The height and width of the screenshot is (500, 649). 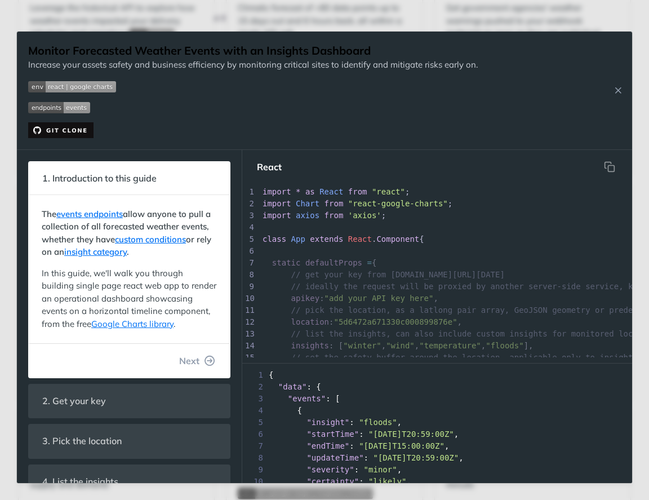 What do you see at coordinates (90, 214) in the screenshot?
I see `a: events endpoints` at bounding box center [90, 214].